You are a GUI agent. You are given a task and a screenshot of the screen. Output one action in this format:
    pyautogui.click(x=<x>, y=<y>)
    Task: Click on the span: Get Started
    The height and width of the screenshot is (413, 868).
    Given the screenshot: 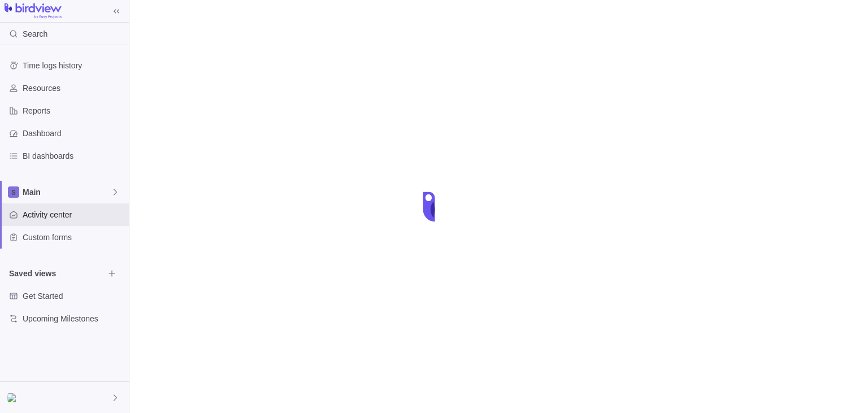 What is the action you would take?
    pyautogui.click(x=74, y=296)
    